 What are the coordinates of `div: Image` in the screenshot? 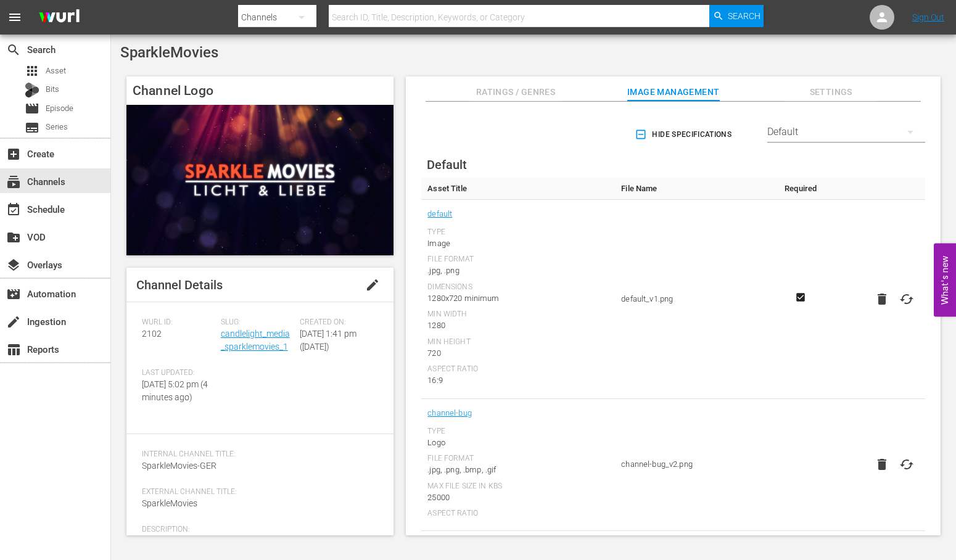 It's located at (518, 243).